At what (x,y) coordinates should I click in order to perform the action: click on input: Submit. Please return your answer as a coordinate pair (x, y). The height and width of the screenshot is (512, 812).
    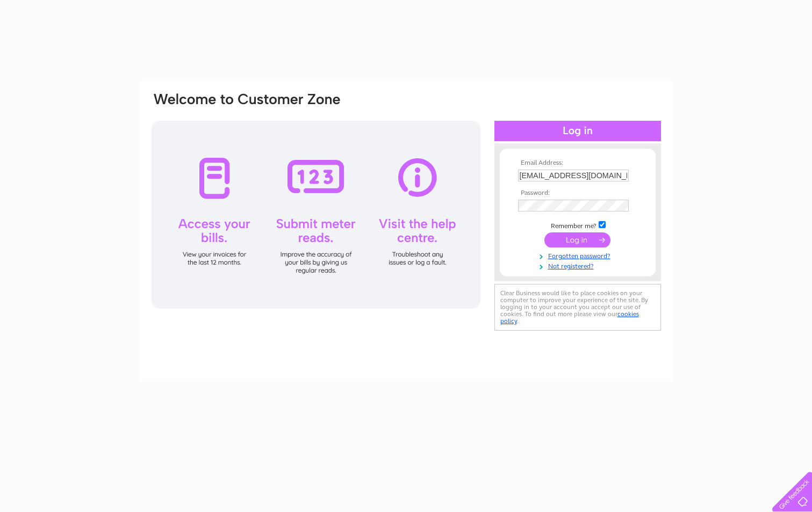
    Looking at the image, I should click on (578, 240).